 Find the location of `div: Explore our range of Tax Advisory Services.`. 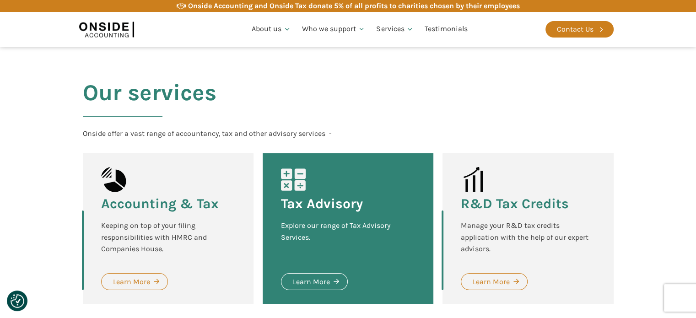

div: Explore our range of Tax Advisory Services. is located at coordinates (348, 237).